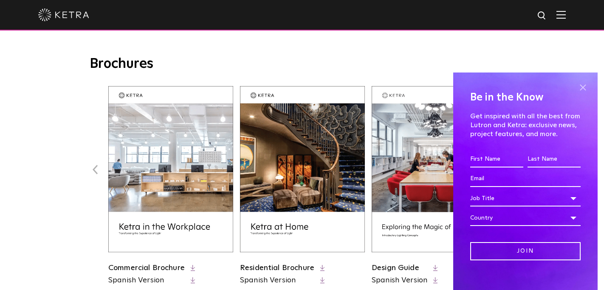 The image size is (604, 290). What do you see at coordinates (525, 251) in the screenshot?
I see `input: Join` at bounding box center [525, 251].